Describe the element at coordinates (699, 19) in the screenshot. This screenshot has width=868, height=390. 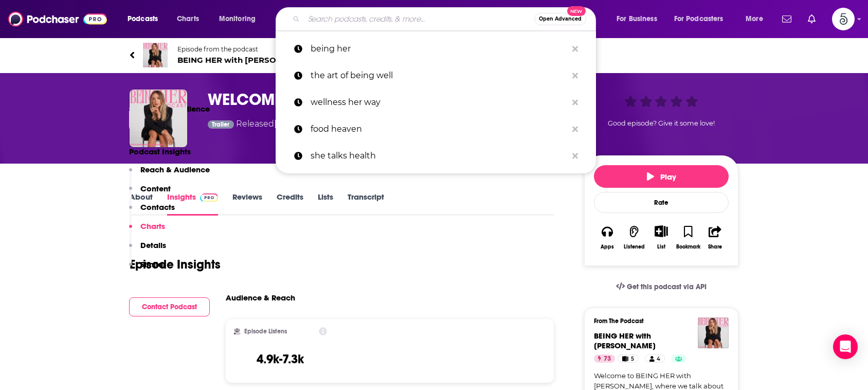
I see `span: For Podcasters` at that location.